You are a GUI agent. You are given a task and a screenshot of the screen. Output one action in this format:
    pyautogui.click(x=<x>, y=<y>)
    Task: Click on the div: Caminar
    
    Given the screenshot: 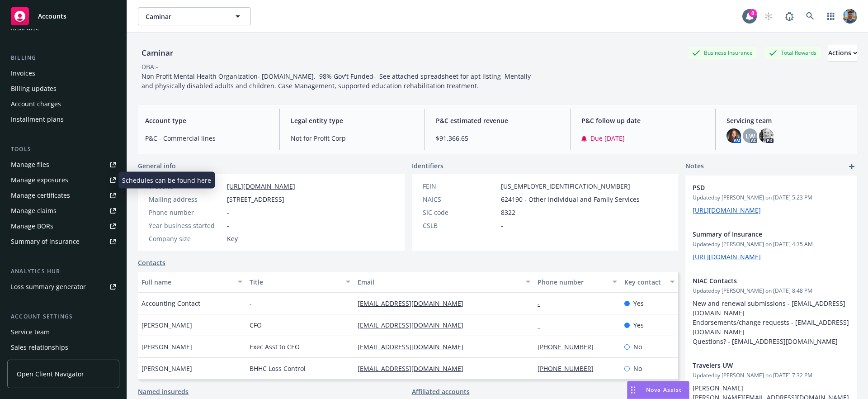 What is the action you would take?
    pyautogui.click(x=158, y=53)
    